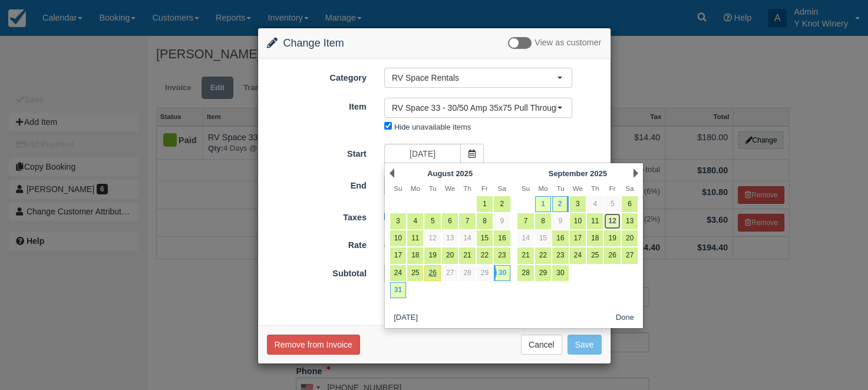 The image size is (868, 390). I want to click on span: Change Item, so click(314, 43).